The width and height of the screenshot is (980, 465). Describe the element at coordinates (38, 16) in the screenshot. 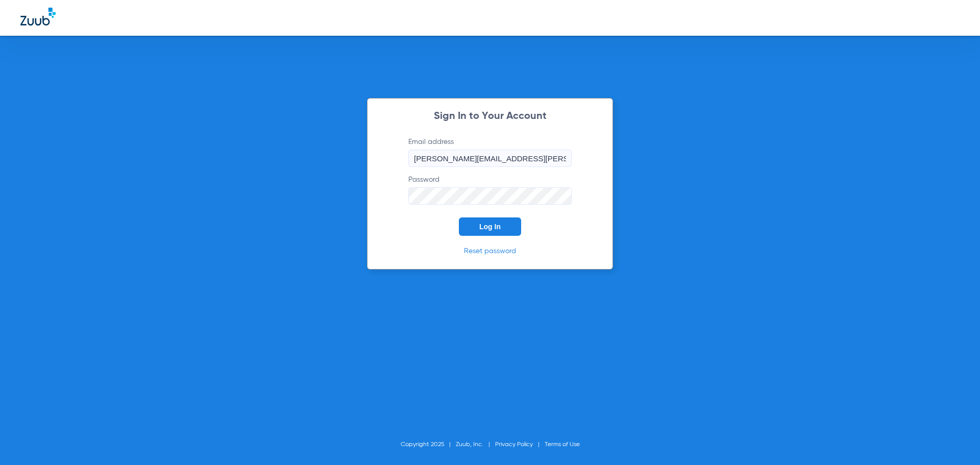

I see `img: Zuub Logo` at that location.